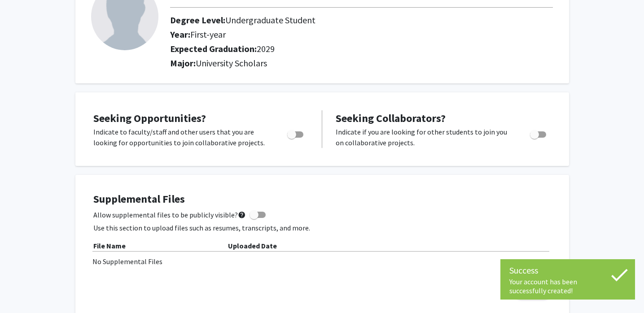 This screenshot has height=313, width=644. I want to click on p: Indicate to faculty/staff and other users that you are looking for opportunities to join collabor..., so click(182, 137).